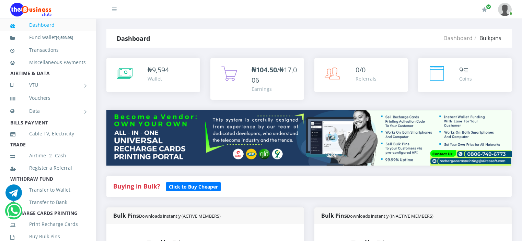  What do you see at coordinates (487, 38) in the screenshot?
I see `li: Bulkpins` at bounding box center [487, 38].